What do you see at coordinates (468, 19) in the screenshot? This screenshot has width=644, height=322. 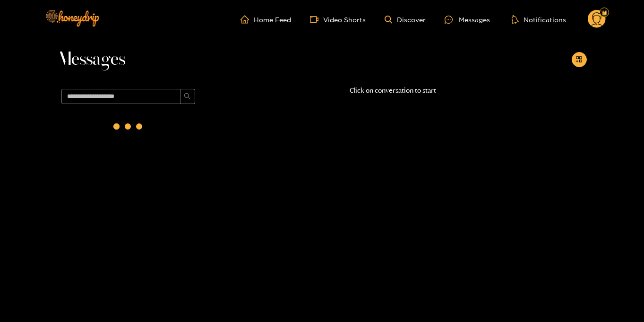 I see `div: Messages` at bounding box center [468, 19].